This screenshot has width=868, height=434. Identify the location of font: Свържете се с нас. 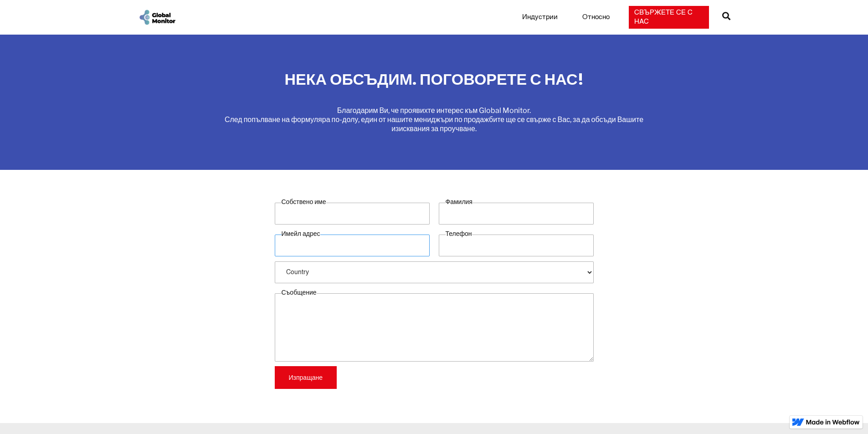
(664, 17).